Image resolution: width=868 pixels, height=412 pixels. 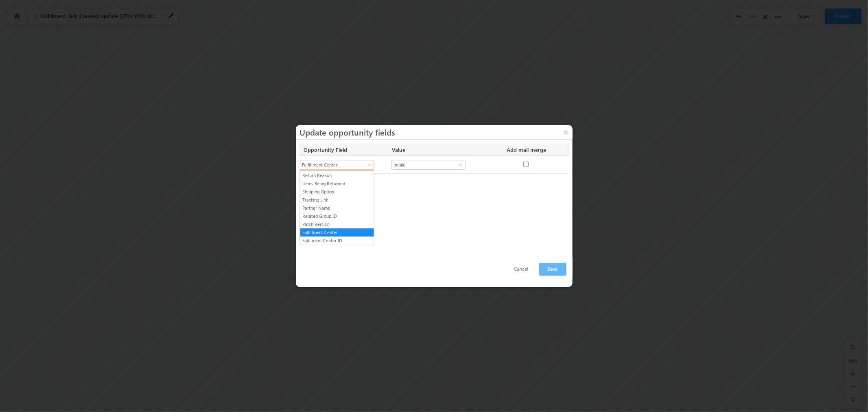 I want to click on ul: Fulfillment Center, so click(x=337, y=208).